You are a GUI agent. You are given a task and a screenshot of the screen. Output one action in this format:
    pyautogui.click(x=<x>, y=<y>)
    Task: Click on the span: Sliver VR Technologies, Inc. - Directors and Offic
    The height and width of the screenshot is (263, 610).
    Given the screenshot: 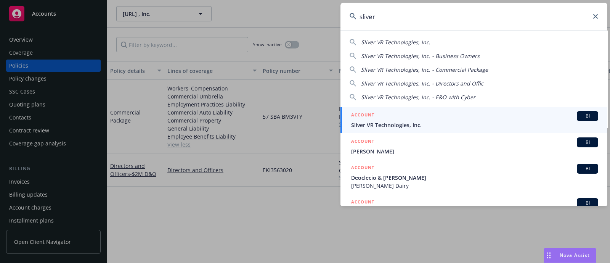 What is the action you would take?
    pyautogui.click(x=422, y=83)
    